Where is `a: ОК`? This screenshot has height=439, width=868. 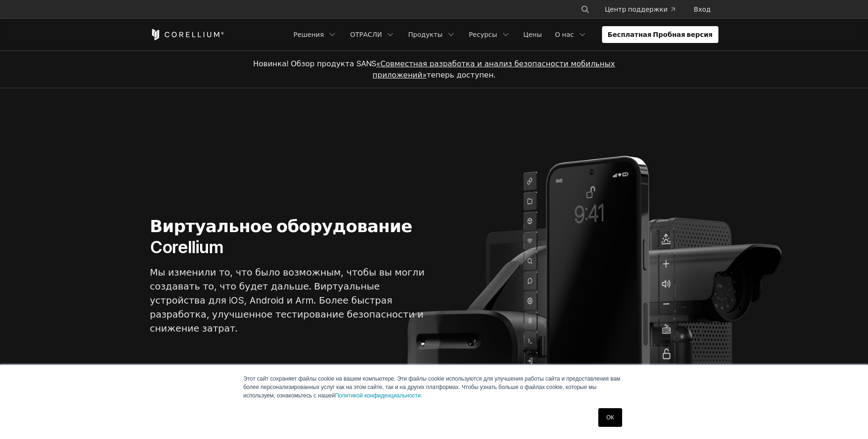
a: ОК is located at coordinates (609, 418).